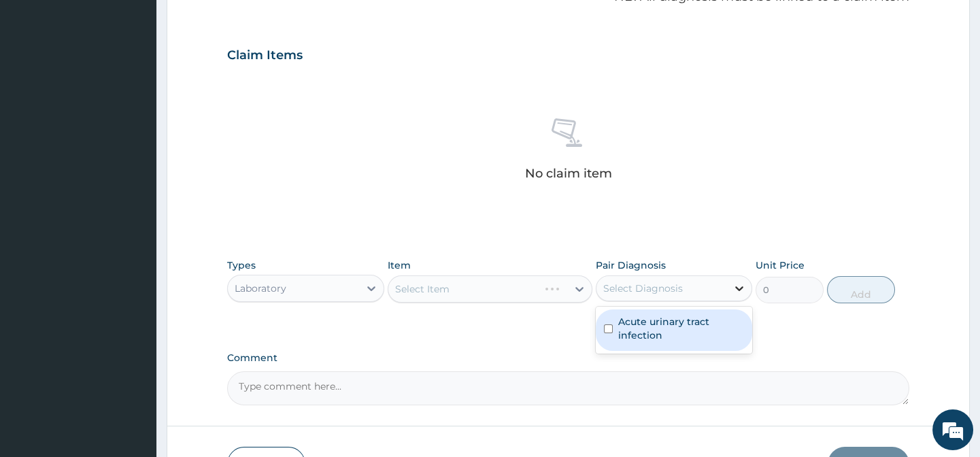 The height and width of the screenshot is (457, 980). I want to click on label: Comment, so click(568, 357).